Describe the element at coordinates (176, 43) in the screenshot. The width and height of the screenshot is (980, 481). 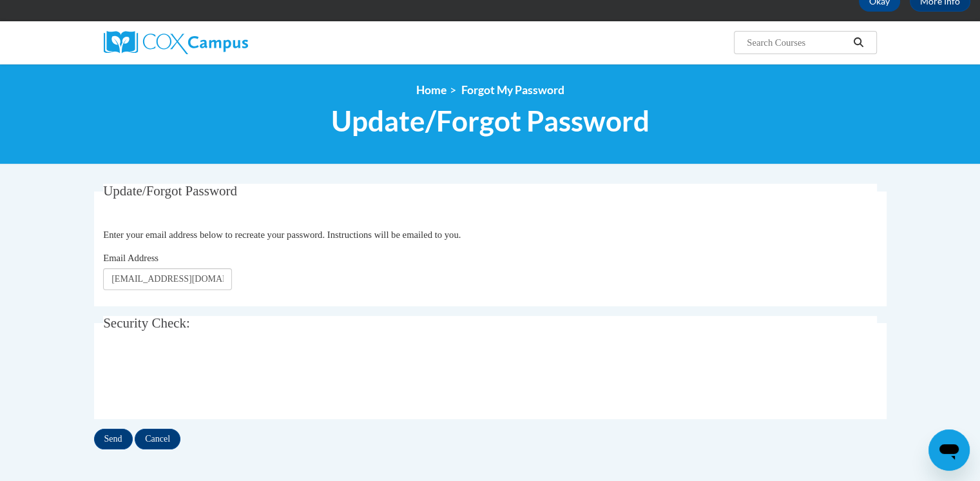
I see `img: Cox Campus` at that location.